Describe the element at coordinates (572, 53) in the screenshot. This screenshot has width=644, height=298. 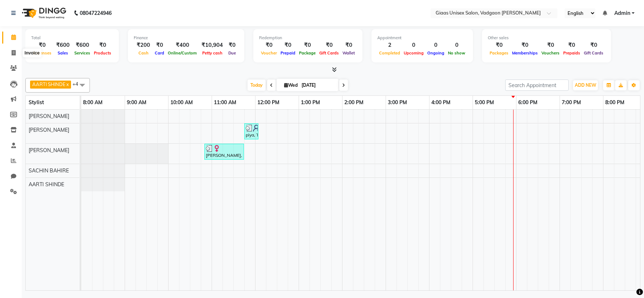
I see `span: Prepaids` at that location.